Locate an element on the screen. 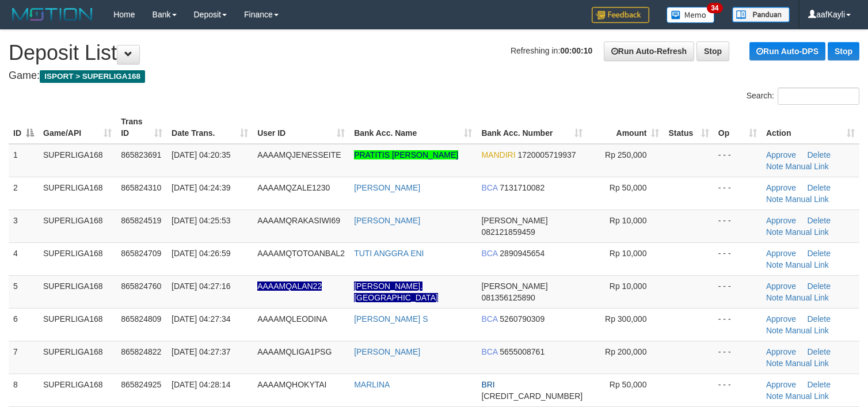 This screenshot has width=868, height=407. td: 4 is located at coordinates (24, 259).